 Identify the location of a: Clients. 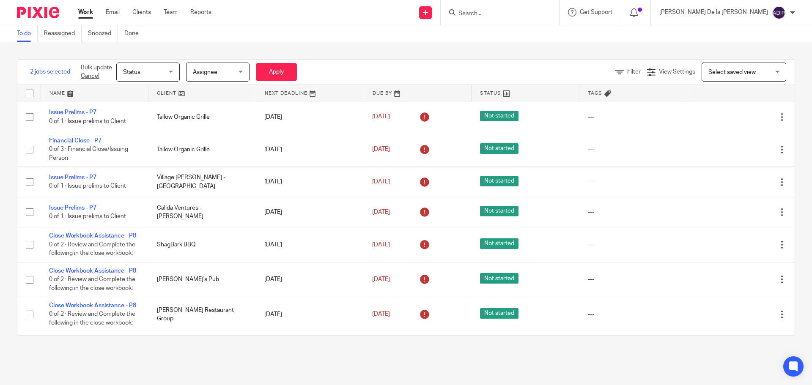
(142, 12).